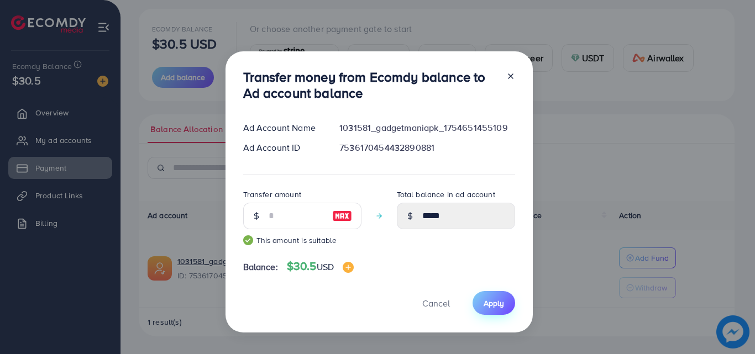  I want to click on span: Balance:, so click(260, 267).